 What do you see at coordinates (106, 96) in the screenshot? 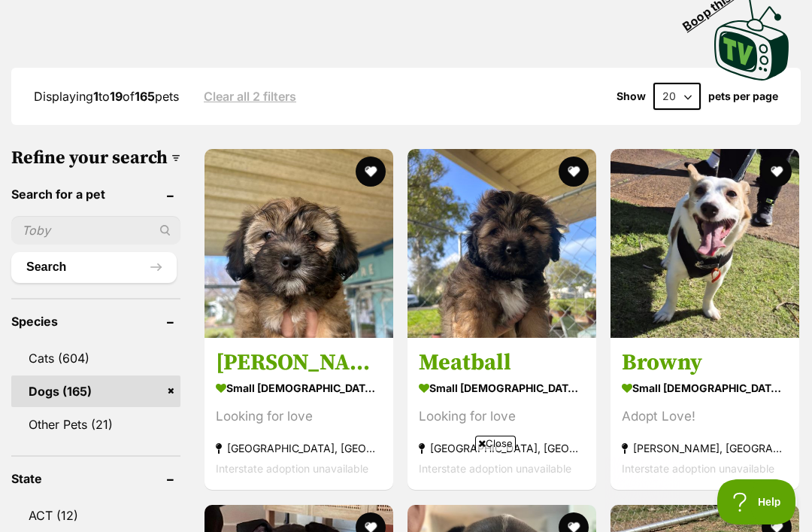
I see `span: Displaying to of pets` at bounding box center [106, 96].